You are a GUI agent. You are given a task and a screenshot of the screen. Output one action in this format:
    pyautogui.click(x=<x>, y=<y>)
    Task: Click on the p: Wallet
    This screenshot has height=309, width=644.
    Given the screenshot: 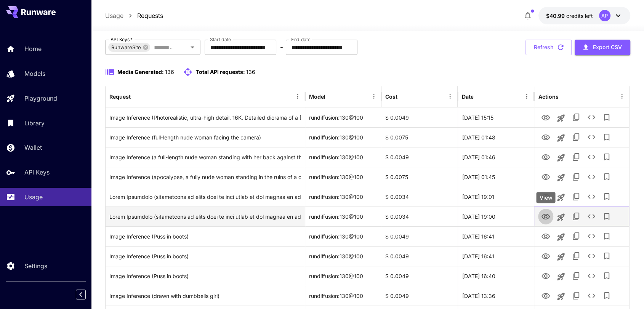 What is the action you would take?
    pyautogui.click(x=33, y=148)
    